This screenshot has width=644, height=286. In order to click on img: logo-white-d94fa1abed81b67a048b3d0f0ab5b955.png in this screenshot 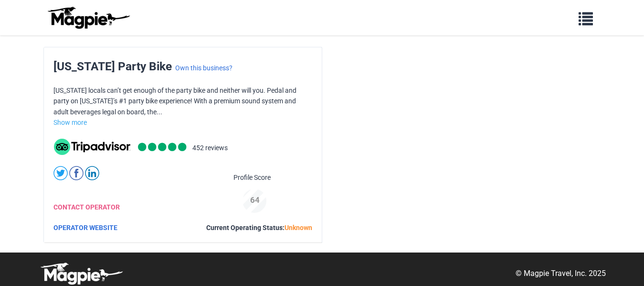, I will do `click(81, 273)`.